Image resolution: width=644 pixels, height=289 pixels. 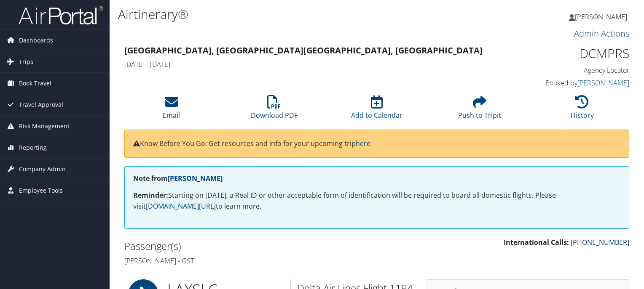 I want to click on h1: Airtinerary®, so click(x=290, y=14).